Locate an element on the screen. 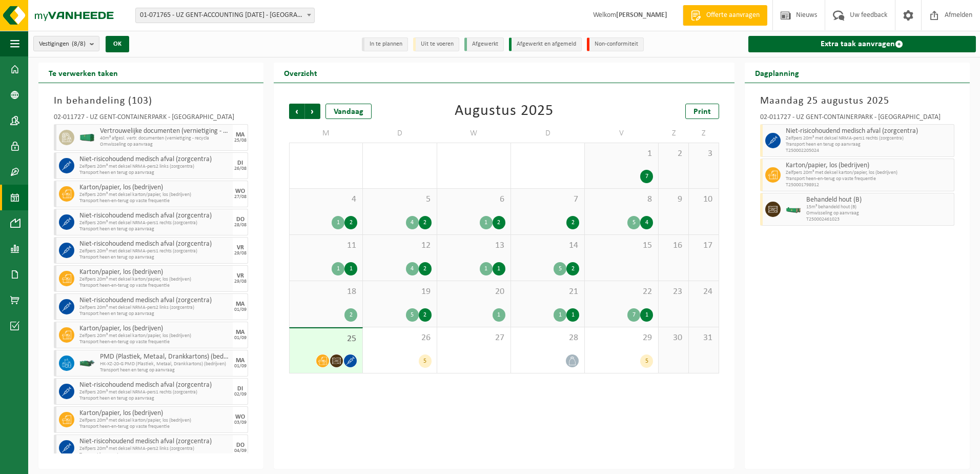 This screenshot has width=980, height=474. span: 8 is located at coordinates (621, 200).